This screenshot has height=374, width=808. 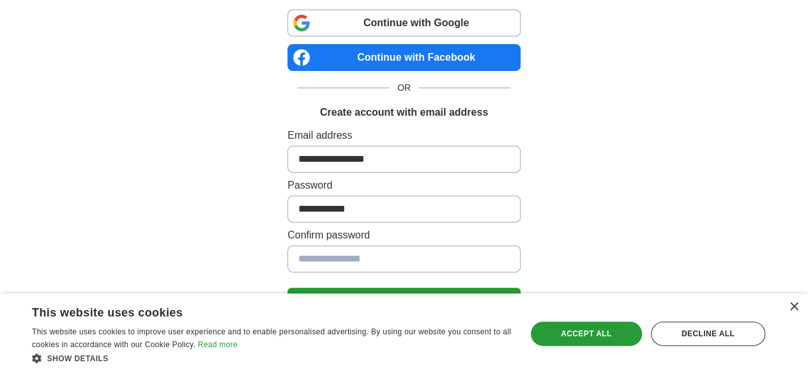 What do you see at coordinates (271, 358) in the screenshot?
I see `div: Show details` at bounding box center [271, 358].